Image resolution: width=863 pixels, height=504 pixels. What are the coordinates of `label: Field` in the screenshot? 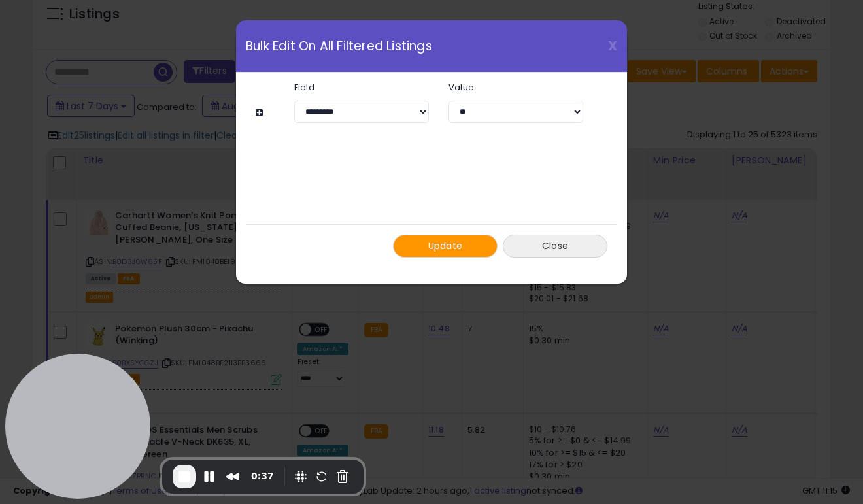 It's located at (361, 87).